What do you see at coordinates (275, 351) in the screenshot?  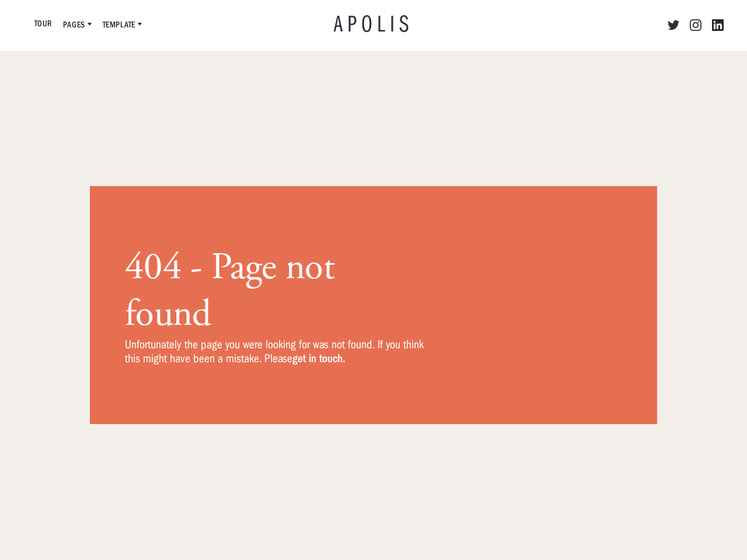 I see `div: Unfortunately the page you were looking for was not found. If you think this might have been a mi...` at bounding box center [275, 351].